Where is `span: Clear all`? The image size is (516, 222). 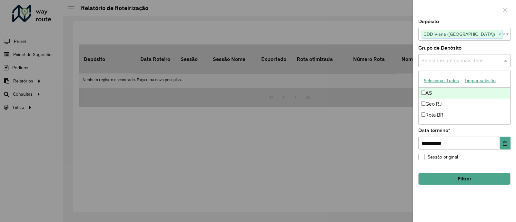
span: Clear all is located at coordinates (504, 34).